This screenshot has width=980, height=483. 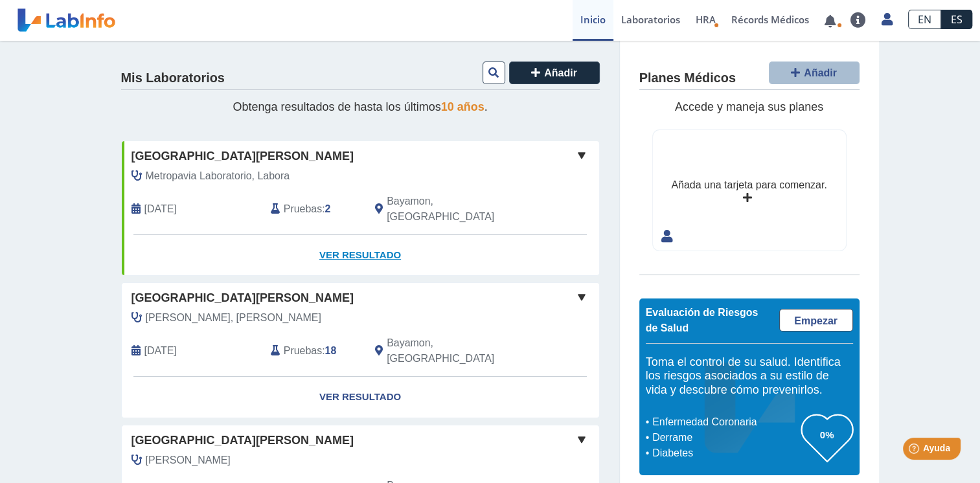 I want to click on li: Derrame, so click(x=725, y=438).